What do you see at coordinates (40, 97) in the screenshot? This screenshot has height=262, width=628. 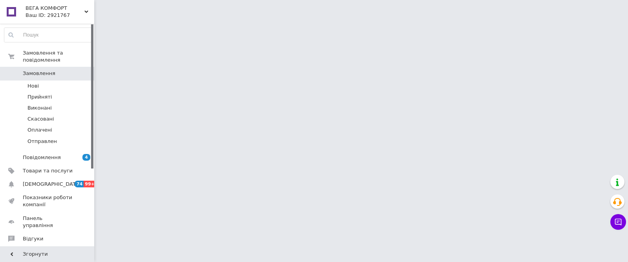 I see `span: Прийняті` at bounding box center [40, 97].